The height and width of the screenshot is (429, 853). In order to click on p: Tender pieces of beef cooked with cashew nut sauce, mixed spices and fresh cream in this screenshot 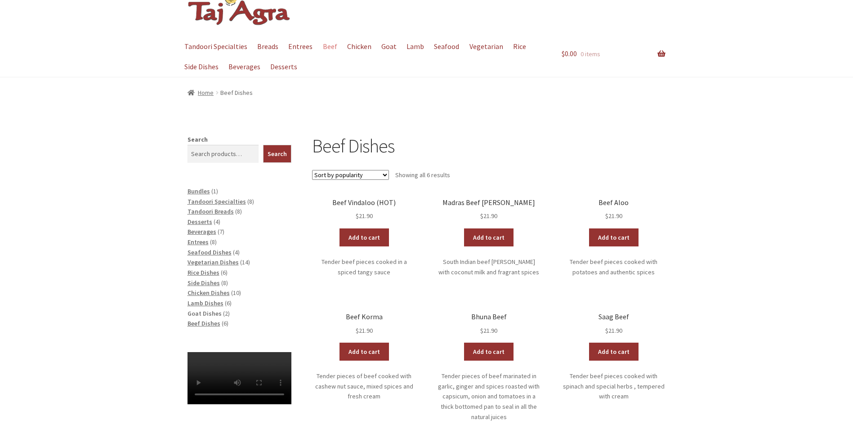, I will do `click(364, 386)`.